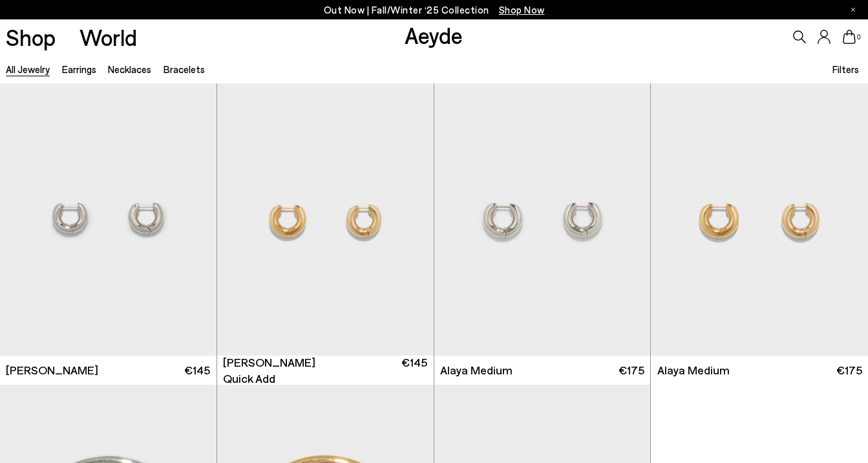 The height and width of the screenshot is (463, 868). I want to click on img: Alaya Medium Palladium-Plated Hoop Earrings, so click(542, 219).